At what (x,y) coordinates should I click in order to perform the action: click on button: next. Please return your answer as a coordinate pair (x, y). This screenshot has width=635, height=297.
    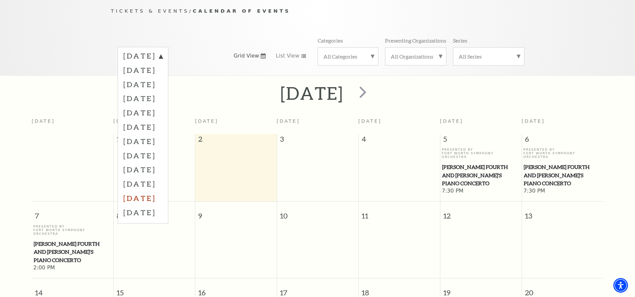
    Looking at the image, I should click on (361, 93).